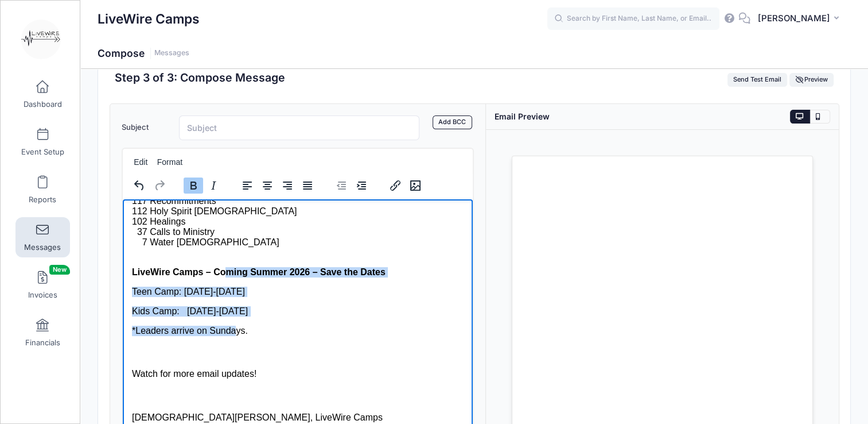 This screenshot has height=424, width=868. Describe the element at coordinates (42, 247) in the screenshot. I see `span: Messages` at that location.